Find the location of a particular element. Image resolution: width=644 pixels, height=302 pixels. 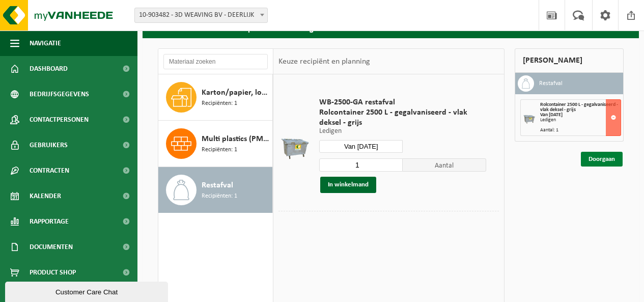

span: Navigatie is located at coordinates (45, 43).